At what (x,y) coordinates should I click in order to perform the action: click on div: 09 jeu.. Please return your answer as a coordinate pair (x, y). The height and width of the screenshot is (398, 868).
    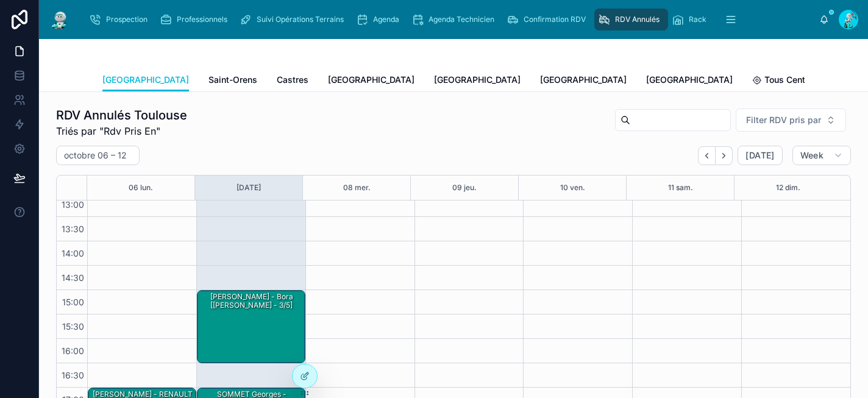
    Looking at the image, I should click on (464, 188).